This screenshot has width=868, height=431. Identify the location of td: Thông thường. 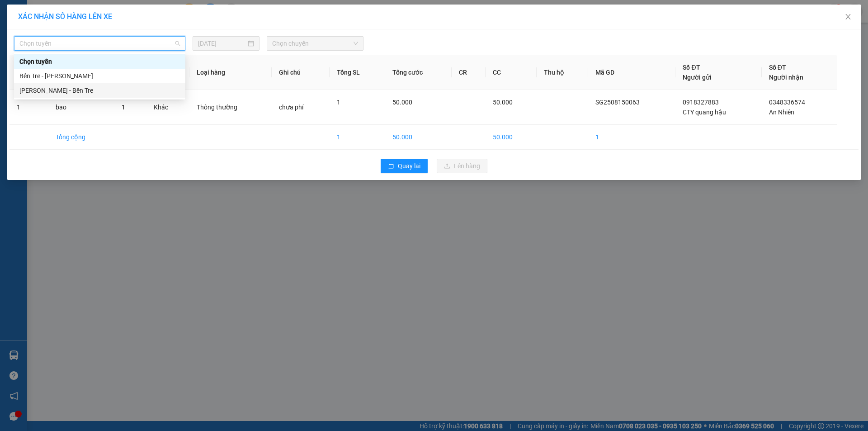
(230, 107).